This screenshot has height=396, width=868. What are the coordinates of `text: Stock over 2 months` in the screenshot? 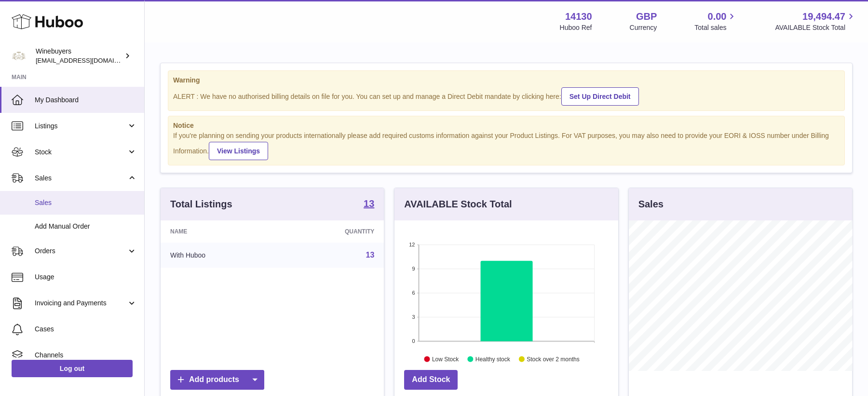 It's located at (553, 359).